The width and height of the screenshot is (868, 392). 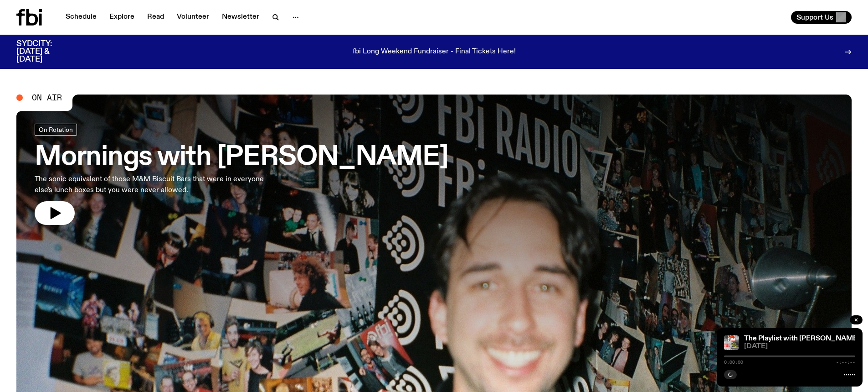 I want to click on a: Explore, so click(x=122, y=17).